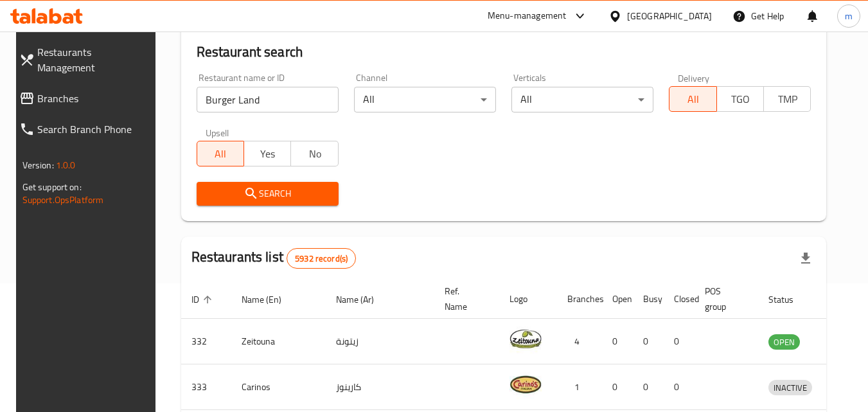  What do you see at coordinates (217, 133) in the screenshot?
I see `label: Upsell` at bounding box center [217, 133].